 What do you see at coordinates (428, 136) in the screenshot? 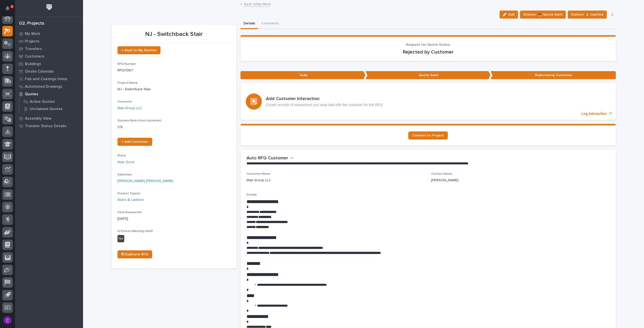
I see `span: Convert to Project` at bounding box center [428, 136].